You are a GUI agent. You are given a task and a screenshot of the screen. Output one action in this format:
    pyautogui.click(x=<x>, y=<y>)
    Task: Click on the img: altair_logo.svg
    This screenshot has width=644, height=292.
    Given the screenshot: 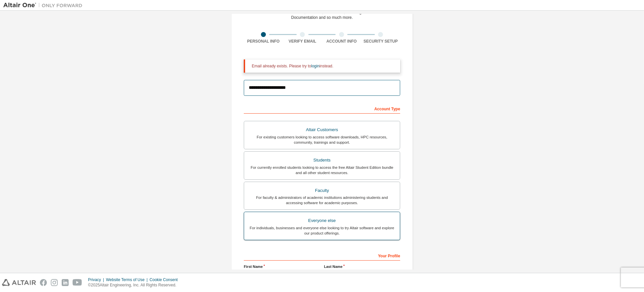 What is the action you would take?
    pyautogui.click(x=19, y=283)
    